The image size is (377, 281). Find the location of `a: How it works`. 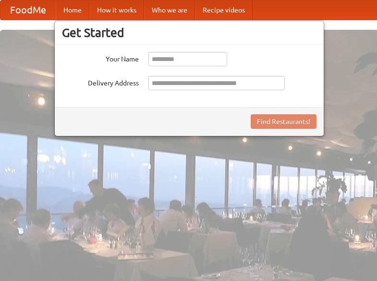

a: How it works is located at coordinates (117, 10).